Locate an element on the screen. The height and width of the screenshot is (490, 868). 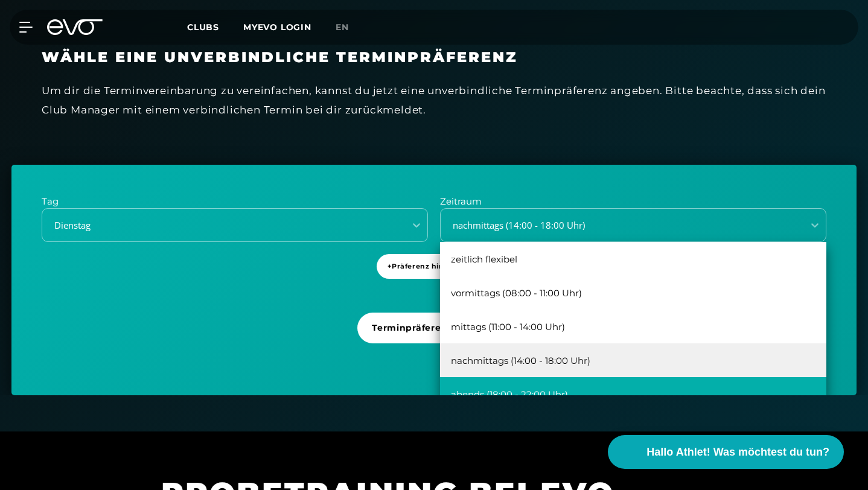
span: Hallo Athlet! Was möchtest du tun? is located at coordinates (738, 452).